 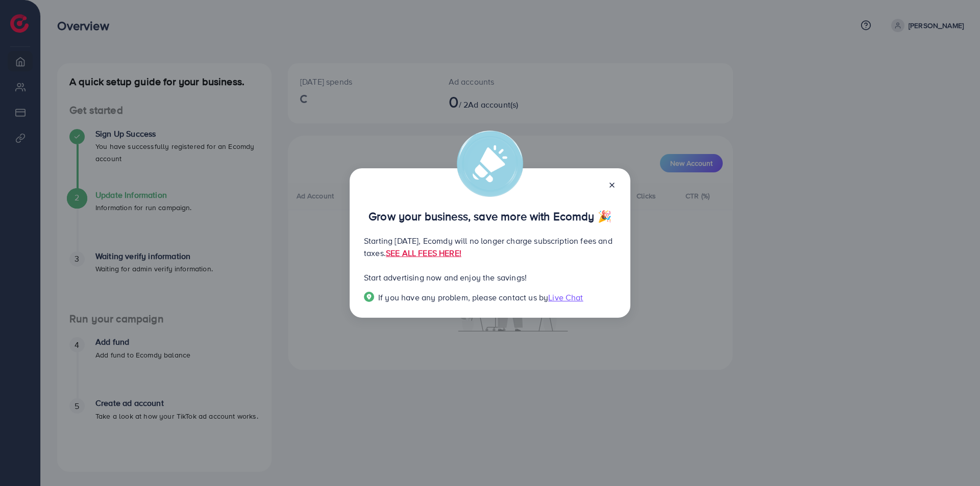 I want to click on span: Live Chat, so click(x=565, y=297).